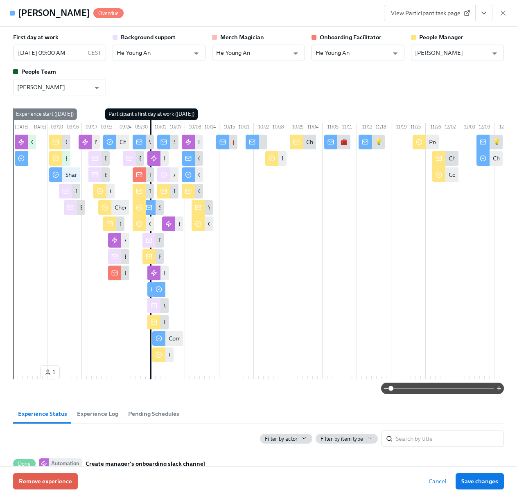  What do you see at coordinates (212, 338) in the screenshot?
I see `div: Complete your profile in Workday` at bounding box center [212, 338].